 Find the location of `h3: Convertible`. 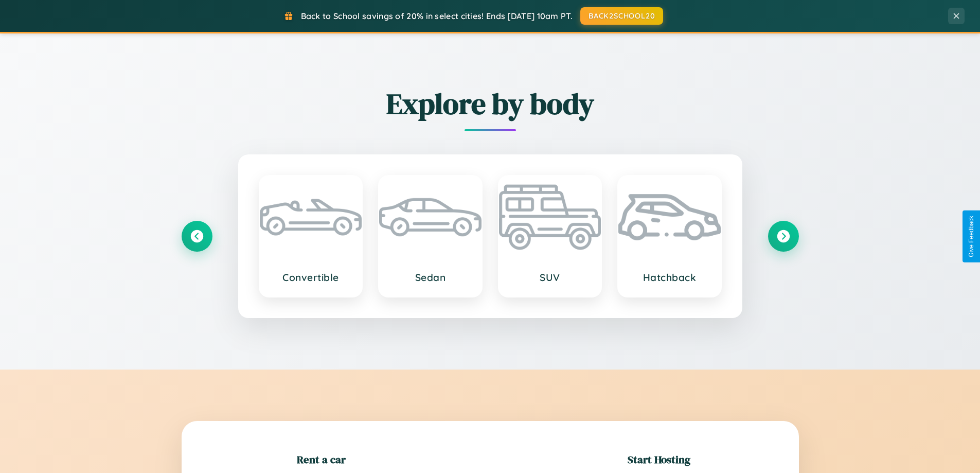

h3: Convertible is located at coordinates (311, 277).